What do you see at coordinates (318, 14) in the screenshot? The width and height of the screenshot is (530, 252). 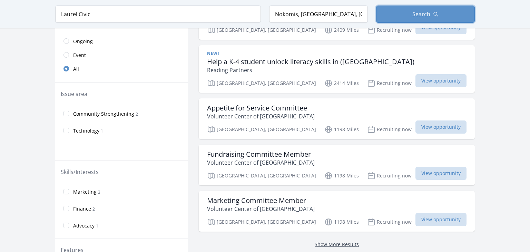 I see `input: Location` at bounding box center [318, 14].